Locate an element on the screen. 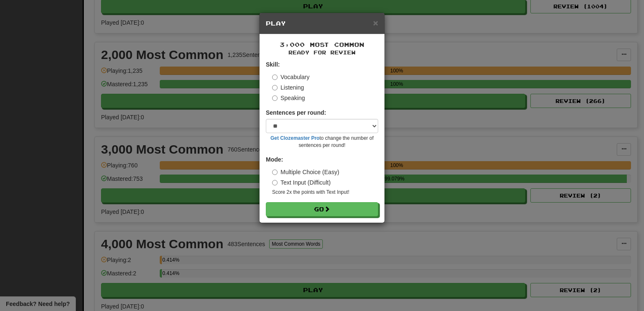 The image size is (644, 311). label: Multiple Choice (Easy) is located at coordinates (306, 172).